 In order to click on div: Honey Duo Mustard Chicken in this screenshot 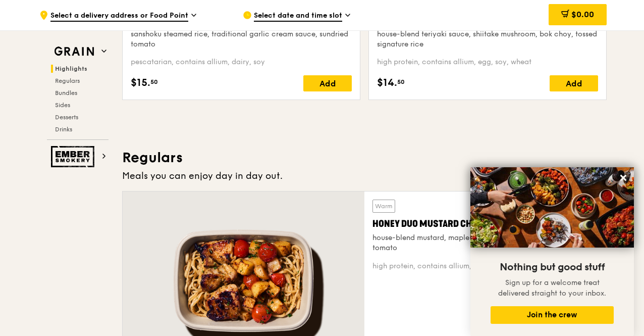, I will do `click(485, 224)`.